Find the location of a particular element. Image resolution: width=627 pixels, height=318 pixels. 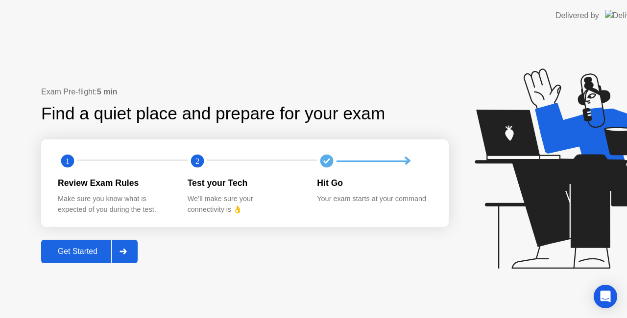

div: Your exam starts at your command is located at coordinates (373, 199).